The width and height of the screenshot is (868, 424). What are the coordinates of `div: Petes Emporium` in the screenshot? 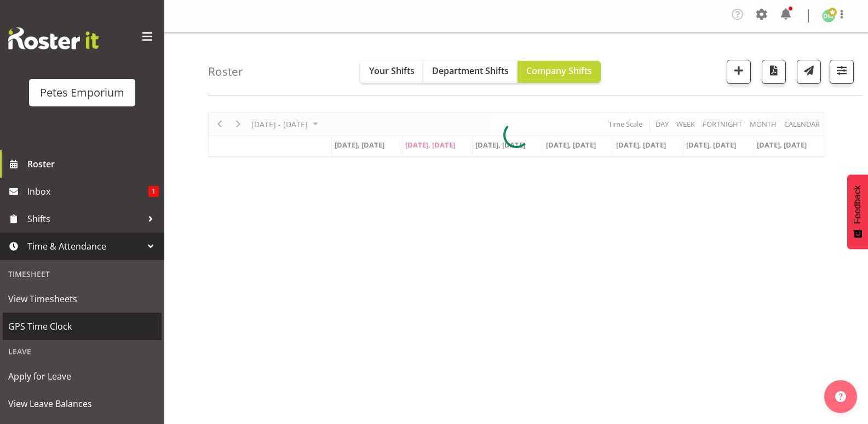 It's located at (82, 92).